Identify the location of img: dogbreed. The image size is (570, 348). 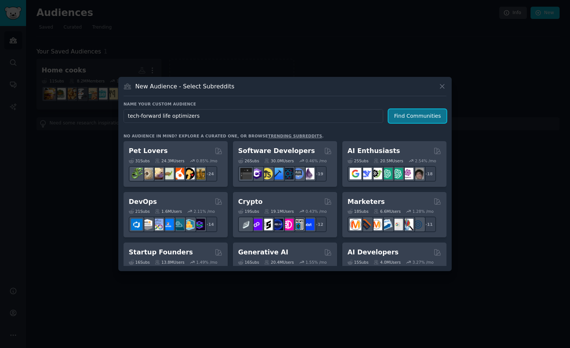
(199, 174).